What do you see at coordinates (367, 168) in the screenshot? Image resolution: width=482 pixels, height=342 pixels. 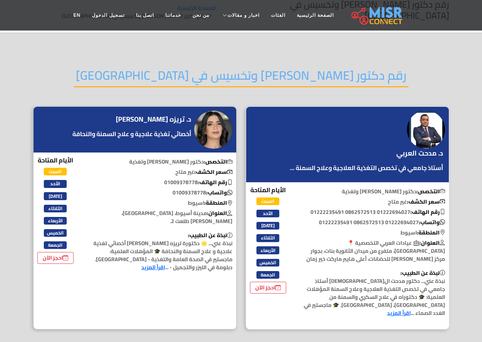 I see `p: أستاذ جامعي في تخصص التغذية العلاجية وعلاج السمنة ...` at bounding box center [367, 168].